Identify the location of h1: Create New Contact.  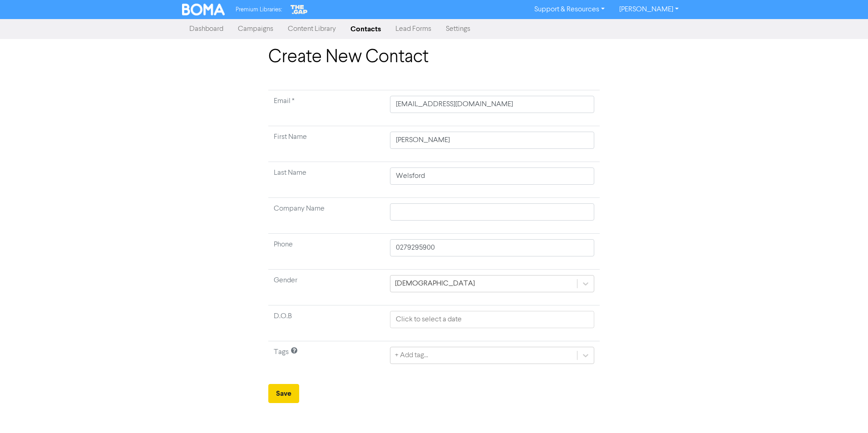
(434, 57).